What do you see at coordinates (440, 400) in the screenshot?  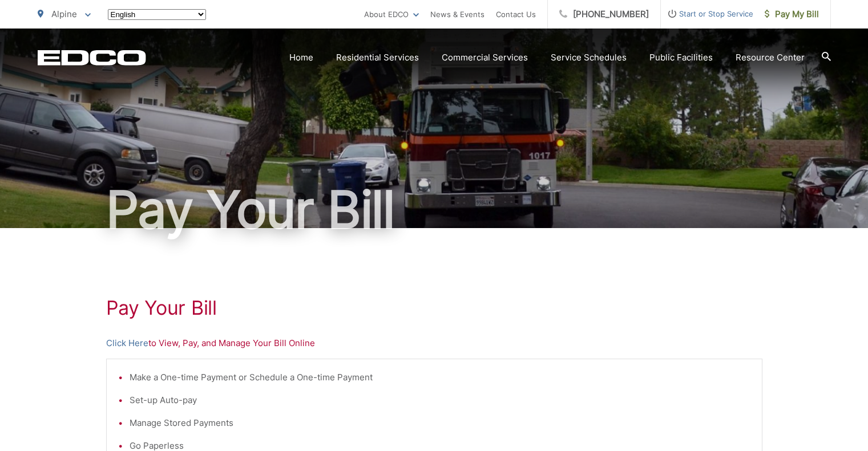 I see `li: Set-up Auto-pay` at bounding box center [440, 400].